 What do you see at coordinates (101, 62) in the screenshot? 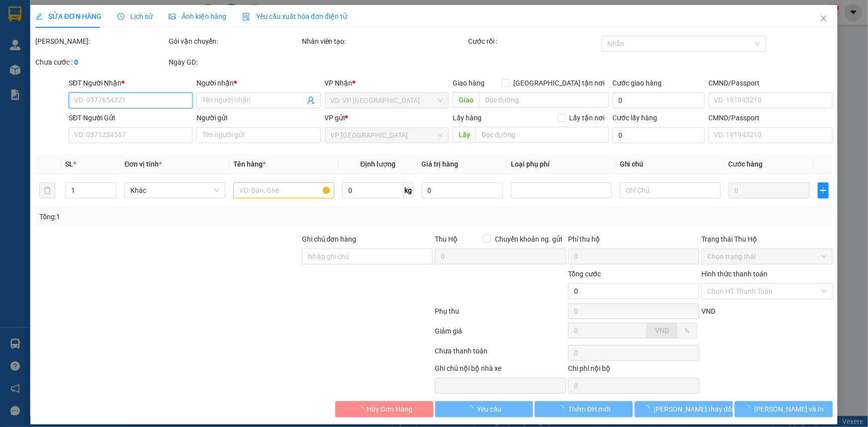
I see `div: Chưa cước :` at bounding box center [101, 62].